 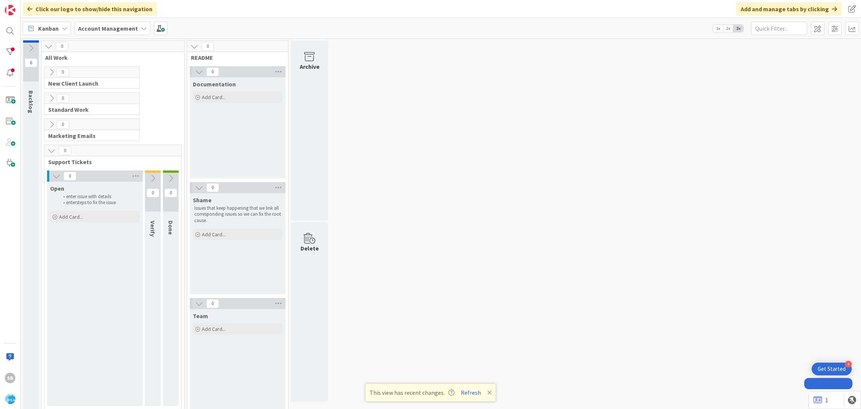 I want to click on li: enter, so click(x=99, y=203).